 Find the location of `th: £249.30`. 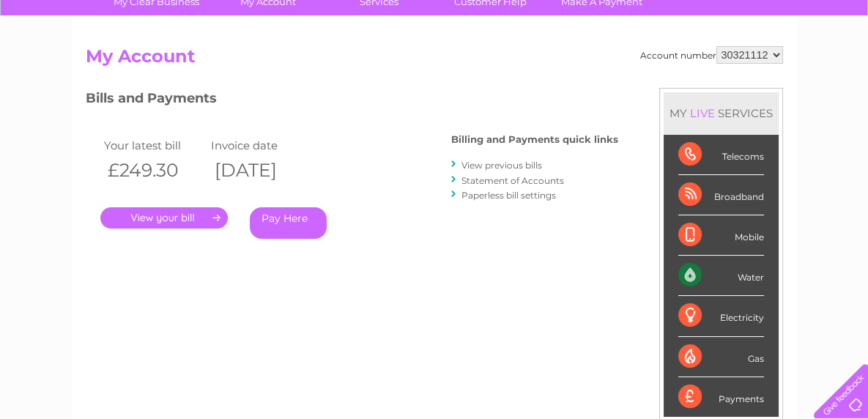

th: £249.30 is located at coordinates (154, 170).